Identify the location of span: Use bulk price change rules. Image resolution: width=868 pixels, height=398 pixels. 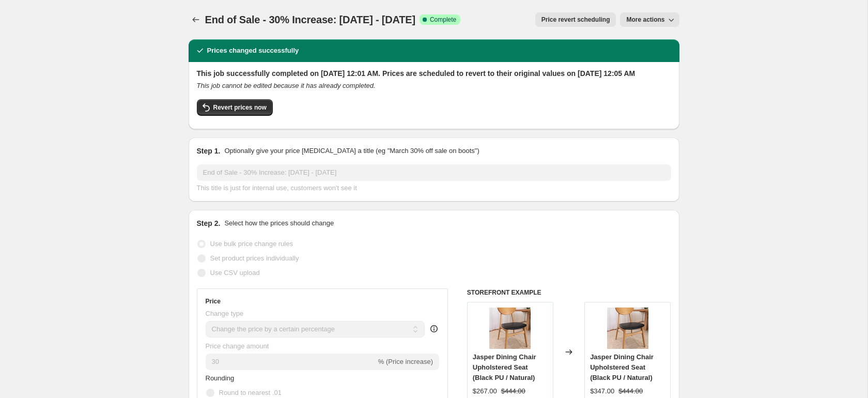
(252, 243).